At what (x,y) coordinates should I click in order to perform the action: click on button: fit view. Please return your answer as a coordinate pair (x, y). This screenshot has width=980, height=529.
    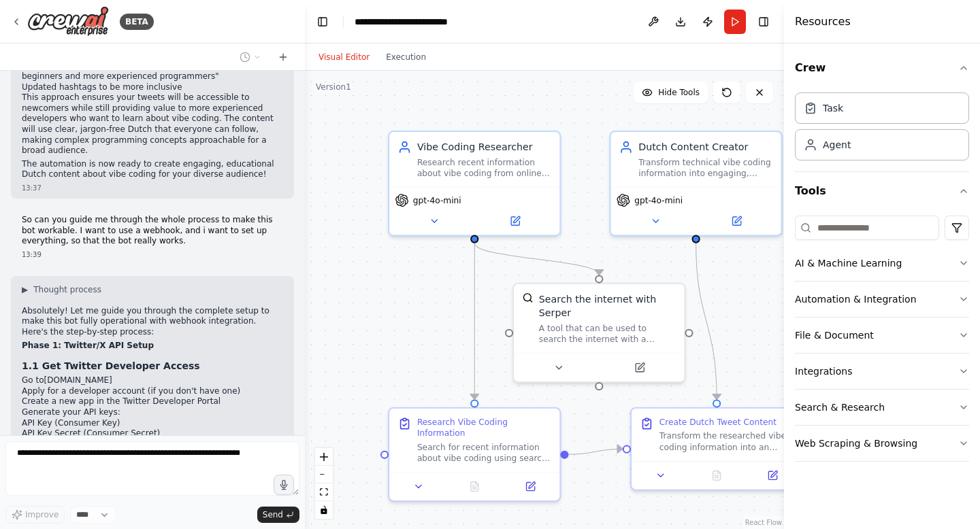
    Looking at the image, I should click on (324, 492).